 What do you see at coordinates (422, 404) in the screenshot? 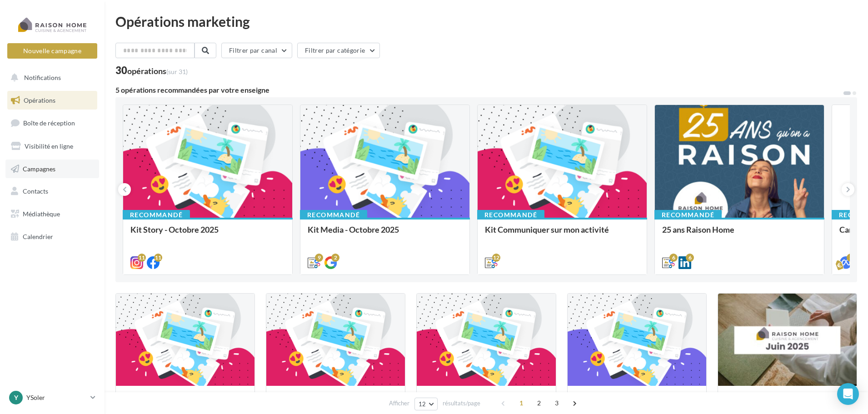
I see `span: 12` at bounding box center [422, 404].